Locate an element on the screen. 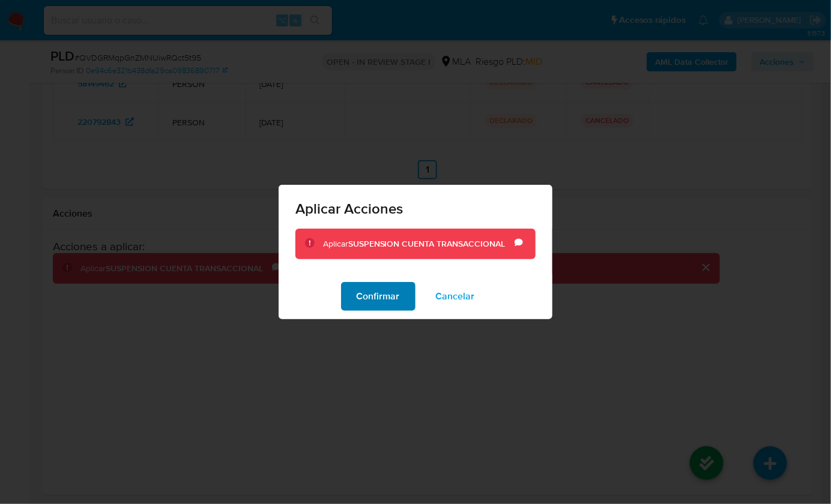 Image resolution: width=831 pixels, height=504 pixels. button: Cancelar is located at coordinates (455, 296).